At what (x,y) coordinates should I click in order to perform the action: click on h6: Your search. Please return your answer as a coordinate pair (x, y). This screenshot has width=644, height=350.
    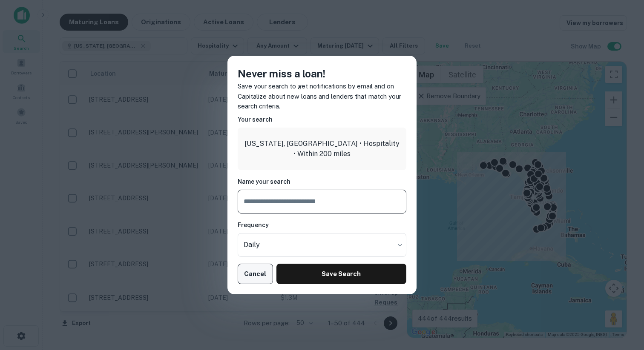
    Looking at the image, I should click on (322, 120).